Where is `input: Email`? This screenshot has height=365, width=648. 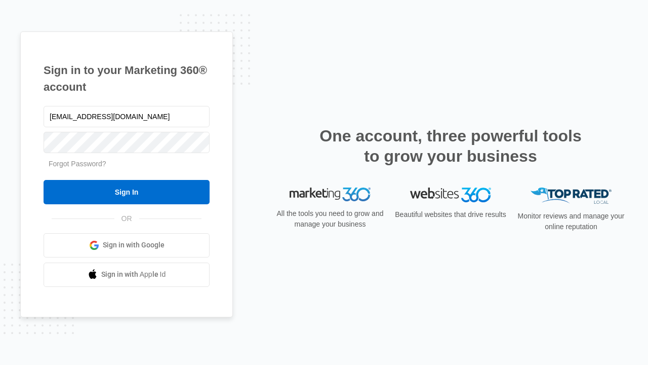
input: Email is located at coordinates (127, 116).